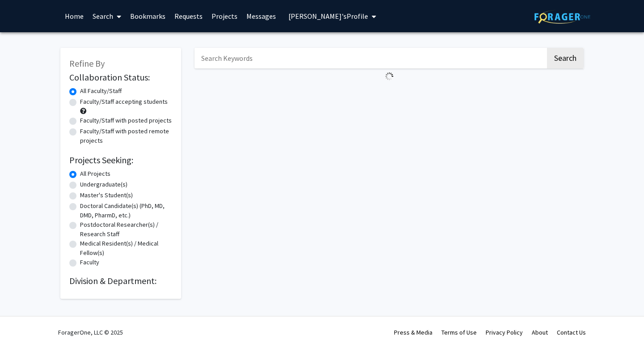  What do you see at coordinates (107, 16) in the screenshot?
I see `a: Search` at bounding box center [107, 16].